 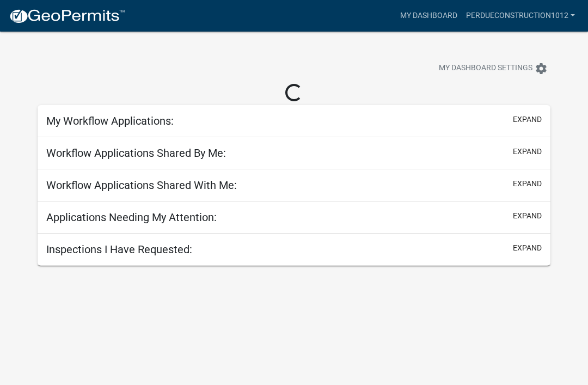 What do you see at coordinates (485, 69) in the screenshot?
I see `span: My Dashboard Settings` at bounding box center [485, 69].